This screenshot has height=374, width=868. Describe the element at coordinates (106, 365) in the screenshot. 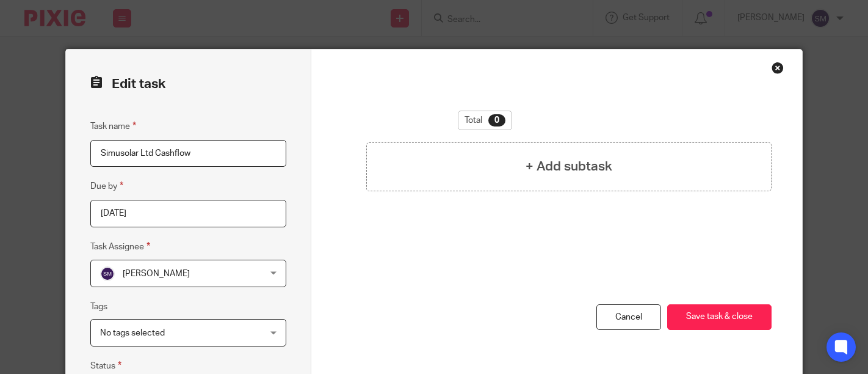

I see `label: Status` at that location.